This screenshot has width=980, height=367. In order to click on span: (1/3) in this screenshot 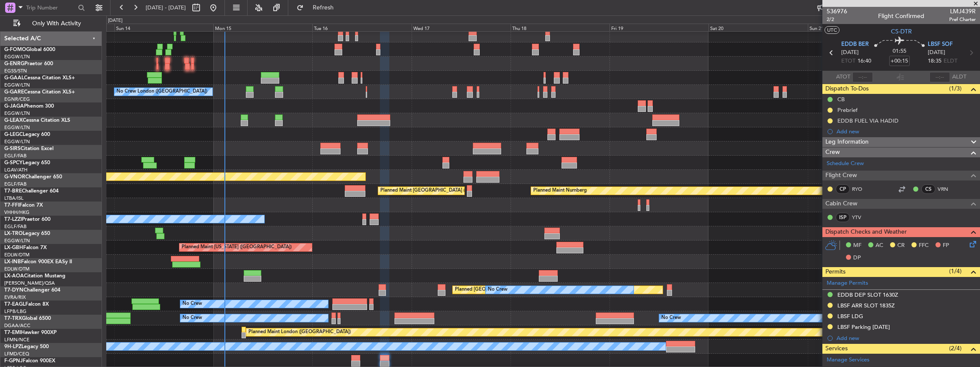, I will do `click(955, 89)`.